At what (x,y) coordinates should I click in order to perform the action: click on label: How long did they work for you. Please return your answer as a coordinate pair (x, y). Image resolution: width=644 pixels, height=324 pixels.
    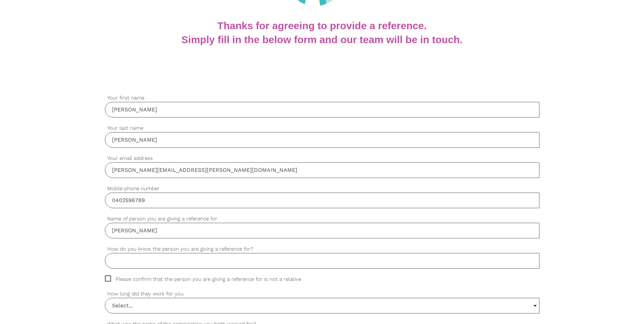
    Looking at the image, I should click on (322, 294).